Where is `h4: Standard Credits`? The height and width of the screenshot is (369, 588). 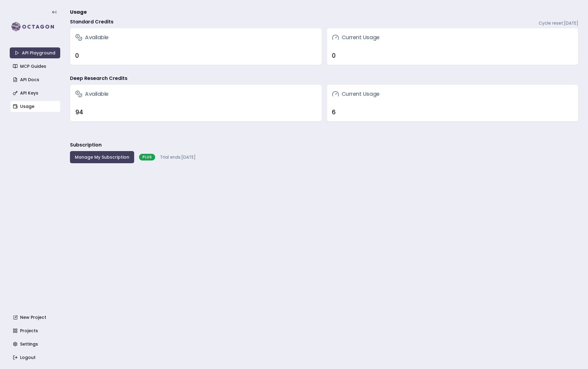 h4: Standard Credits is located at coordinates (92, 22).